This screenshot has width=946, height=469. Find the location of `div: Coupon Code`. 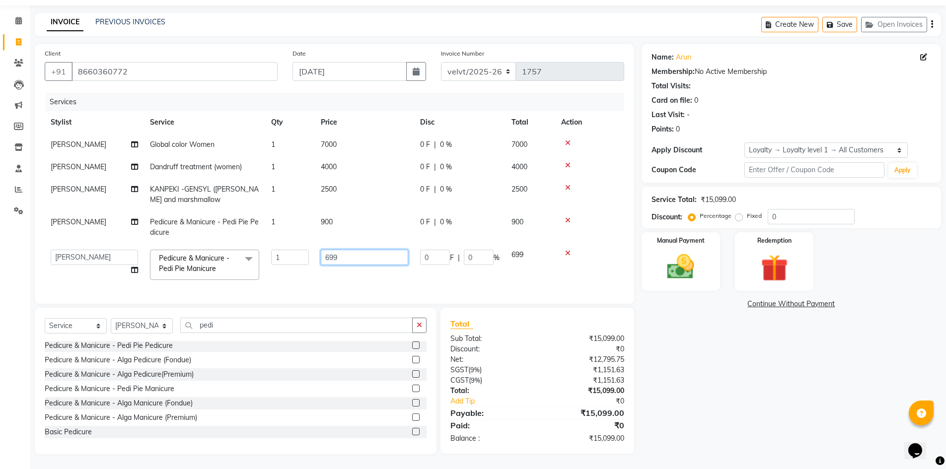

div: Coupon Code is located at coordinates (699, 170).